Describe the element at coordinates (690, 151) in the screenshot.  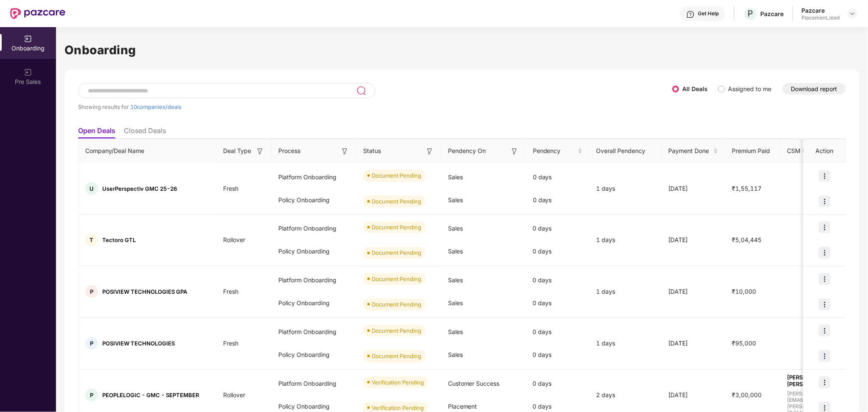
I see `span: Payment Done` at that location.